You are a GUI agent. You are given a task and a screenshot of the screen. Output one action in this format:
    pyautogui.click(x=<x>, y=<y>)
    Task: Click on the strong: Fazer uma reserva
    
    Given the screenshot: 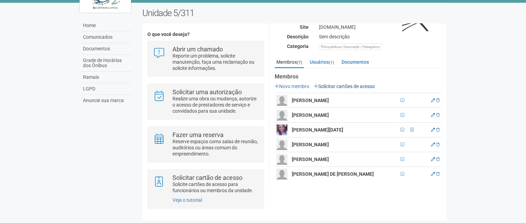 What is the action you would take?
    pyautogui.click(x=198, y=135)
    